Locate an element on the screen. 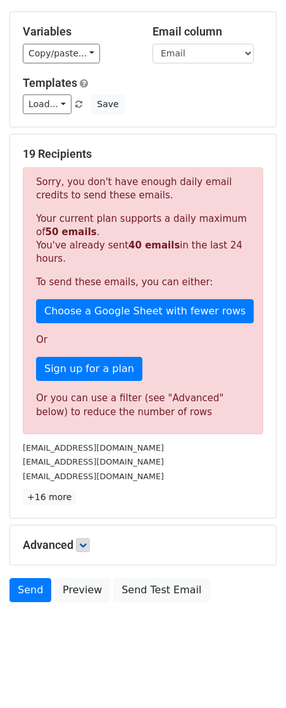 The height and width of the screenshot is (708, 286). a: Templates is located at coordinates (50, 82).